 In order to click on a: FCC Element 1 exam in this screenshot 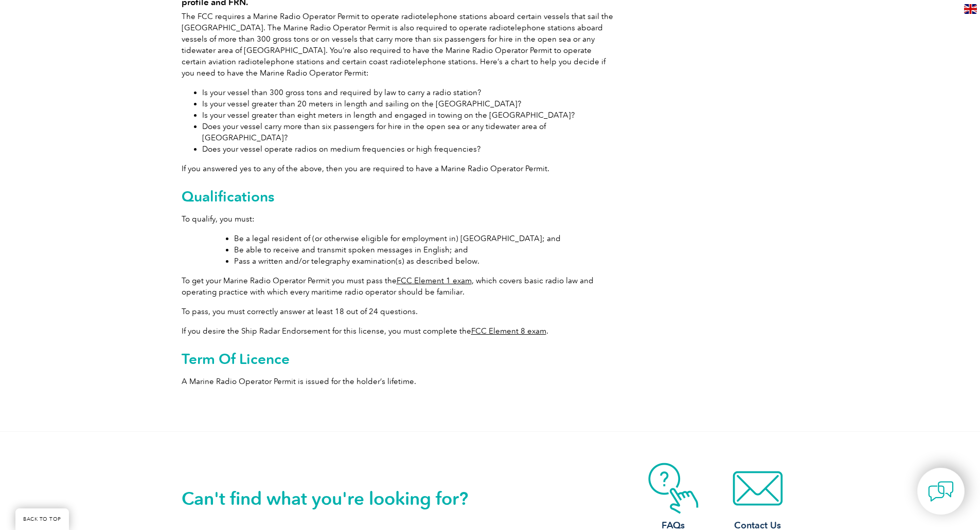, I will do `click(435, 281)`.